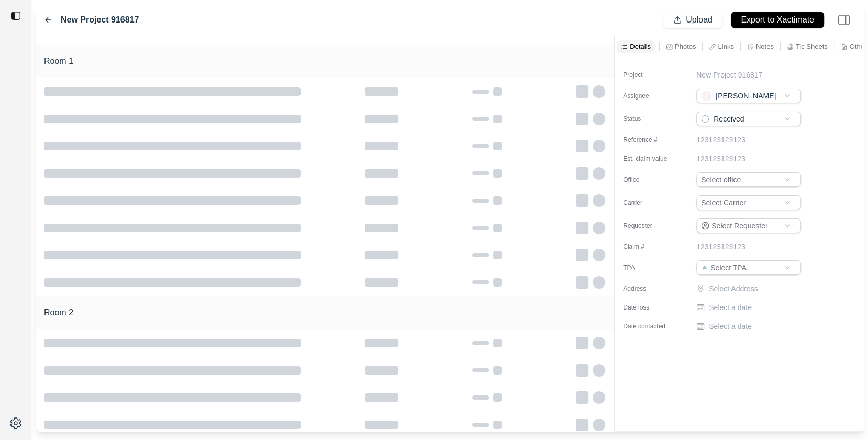 The height and width of the screenshot is (440, 868). Describe the element at coordinates (59, 313) in the screenshot. I see `h1: Room 2` at that location.